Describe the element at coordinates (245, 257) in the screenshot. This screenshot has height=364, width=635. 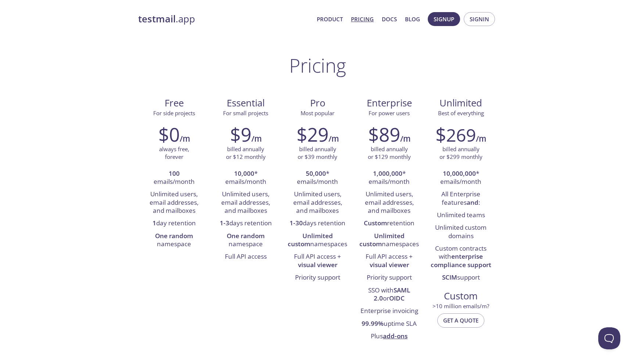
I see `li: Full API access` at that location.